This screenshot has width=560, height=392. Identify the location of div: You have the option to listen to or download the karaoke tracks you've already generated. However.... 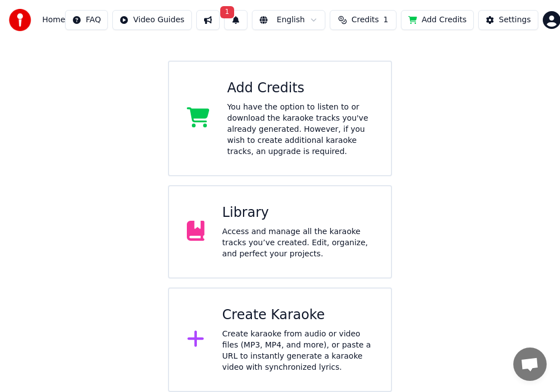
(301, 129).